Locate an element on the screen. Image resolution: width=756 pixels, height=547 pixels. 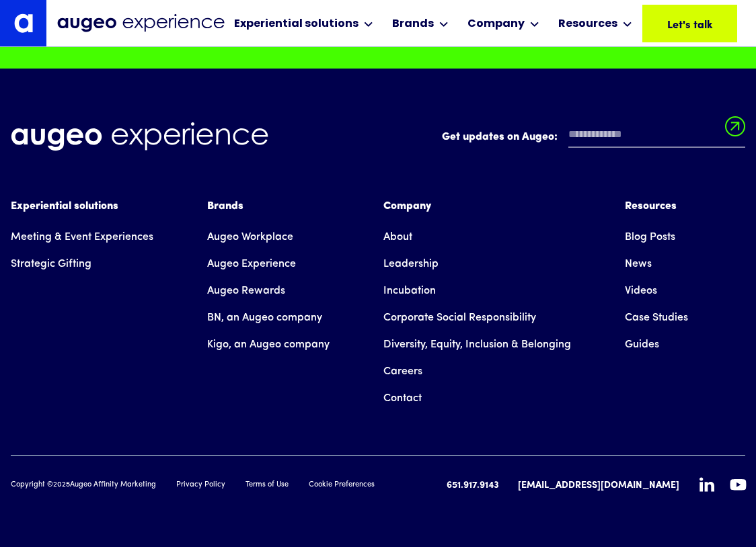
a: Kigo, an Augeo company is located at coordinates (269, 345).